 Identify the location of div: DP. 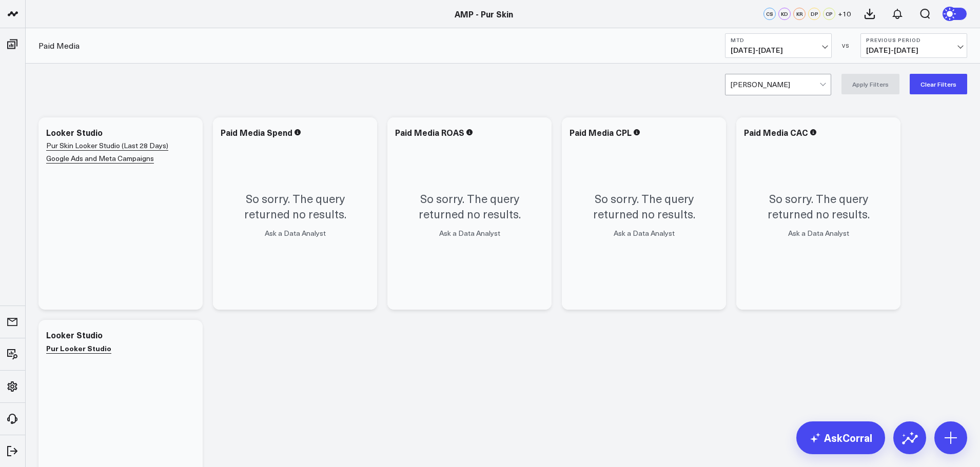
(814, 14).